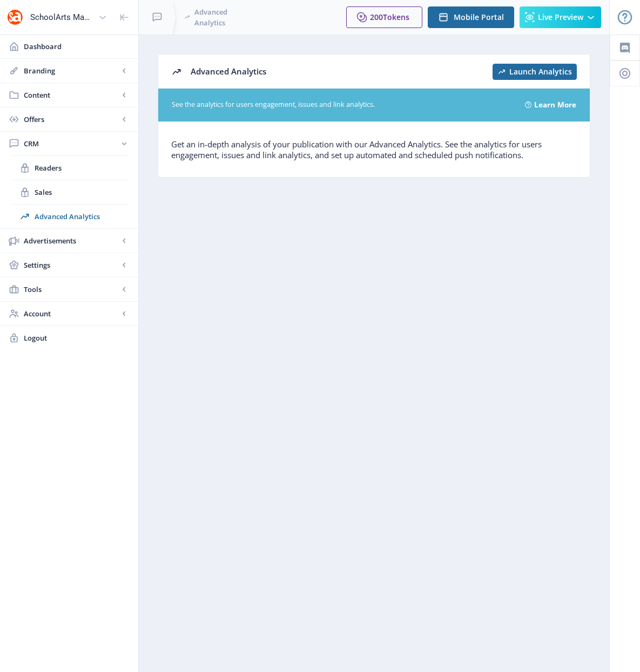 This screenshot has width=640, height=672. What do you see at coordinates (374, 149) in the screenshot?
I see `p: Get an in-depth analysis of your publication with our Advanced Analytics. See the analytics for u...` at bounding box center [374, 149].